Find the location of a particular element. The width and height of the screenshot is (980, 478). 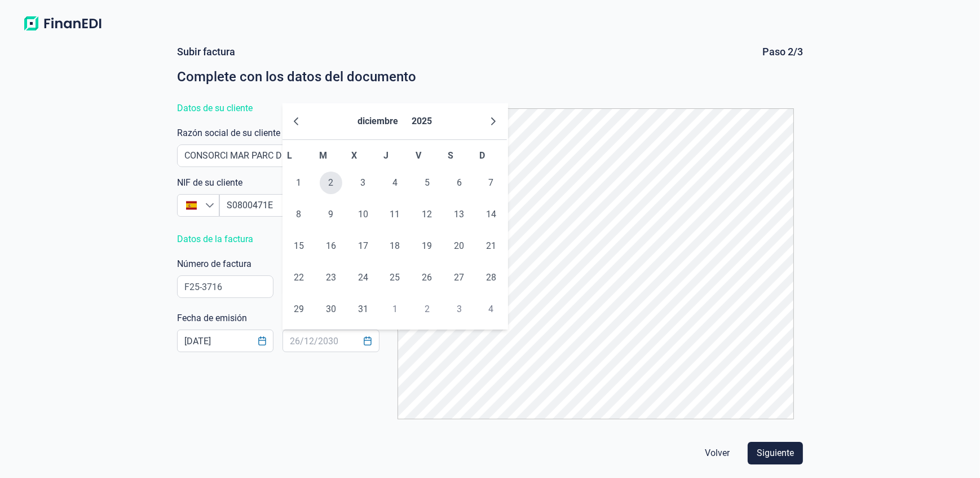

span: 29 is located at coordinates (299, 309).